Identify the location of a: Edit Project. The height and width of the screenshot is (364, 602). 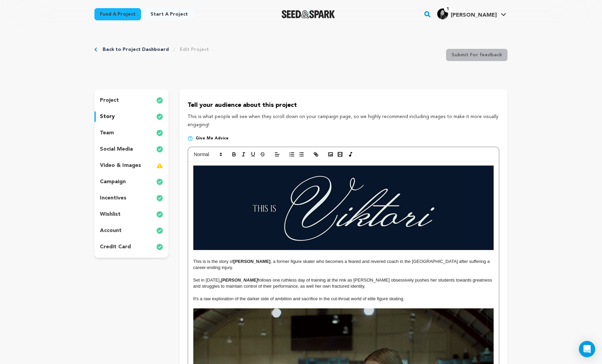
(195, 49).